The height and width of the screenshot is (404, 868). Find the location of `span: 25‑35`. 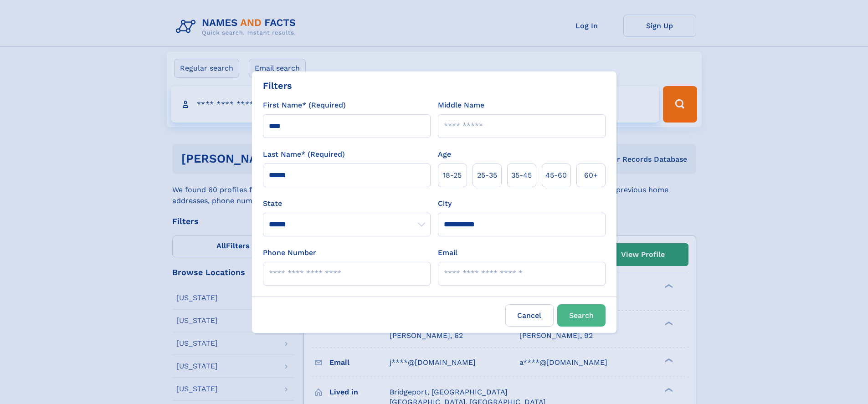

span: 25‑35 is located at coordinates (487, 175).